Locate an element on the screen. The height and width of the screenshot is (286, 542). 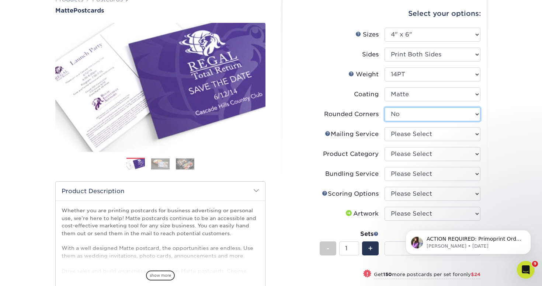
div: Scoring Options is located at coordinates (350, 194).